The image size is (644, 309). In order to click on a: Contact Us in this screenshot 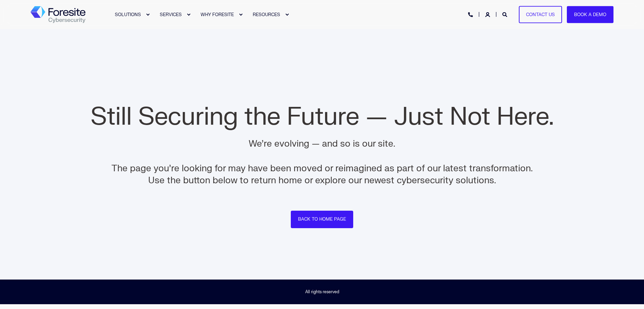, I will do `click(541, 14)`.